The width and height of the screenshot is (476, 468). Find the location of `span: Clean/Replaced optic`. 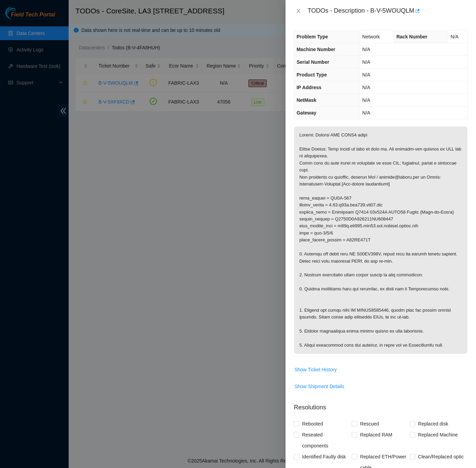

span: Clean/Replaced optic is located at coordinates (440, 457).